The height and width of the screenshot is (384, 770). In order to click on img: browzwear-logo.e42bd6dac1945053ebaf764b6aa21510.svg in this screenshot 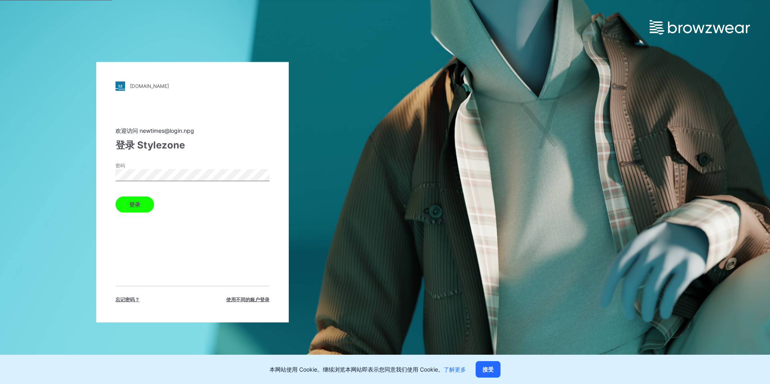, I will do `click(700, 27)`.